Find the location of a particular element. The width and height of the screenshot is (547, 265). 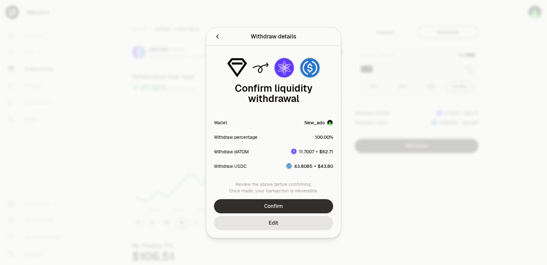

div: Review the above before confirming. Once made, your transaction is irreversible. is located at coordinates (274, 187).